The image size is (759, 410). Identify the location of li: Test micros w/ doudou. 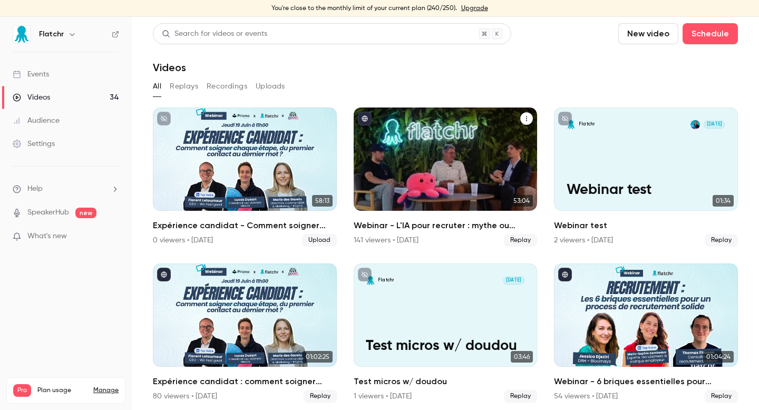
(445, 333).